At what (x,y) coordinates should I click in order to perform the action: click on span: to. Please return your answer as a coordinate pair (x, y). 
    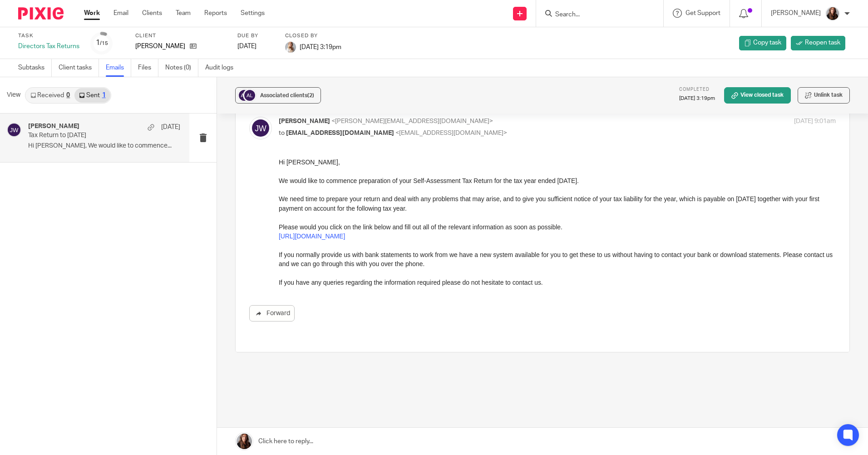
    Looking at the image, I should click on (282, 133).